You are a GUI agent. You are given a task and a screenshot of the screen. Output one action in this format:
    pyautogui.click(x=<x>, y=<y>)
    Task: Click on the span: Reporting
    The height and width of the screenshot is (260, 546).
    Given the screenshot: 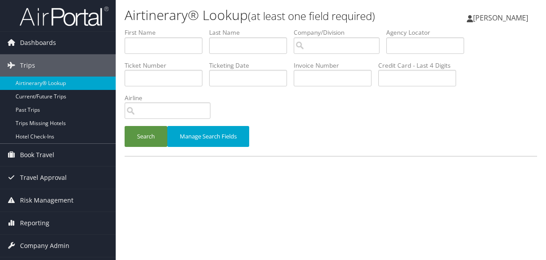 What is the action you would take?
    pyautogui.click(x=35, y=223)
    